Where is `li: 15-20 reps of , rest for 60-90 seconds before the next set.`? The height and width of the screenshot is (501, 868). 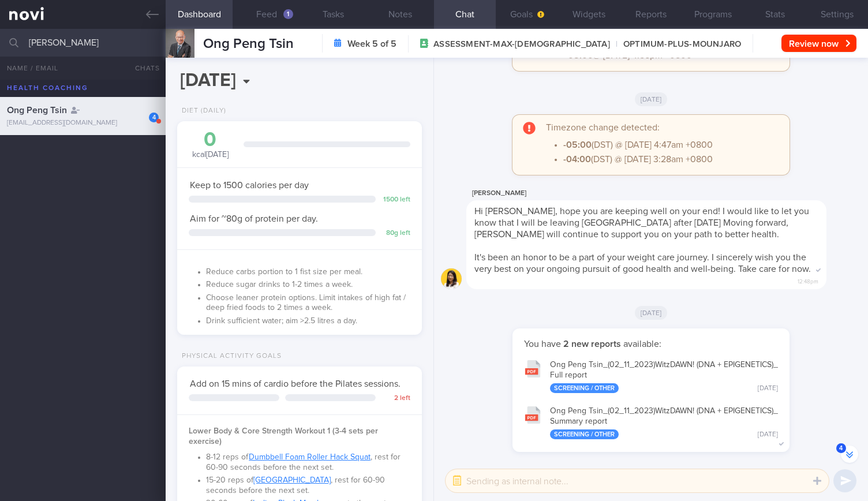 li: 15-20 reps of , rest for 60-90 seconds before the next set. is located at coordinates (308, 484).